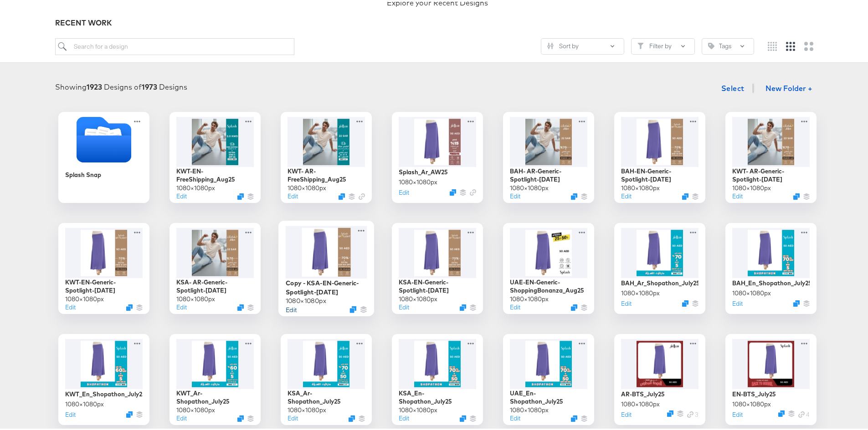 The width and height of the screenshot is (868, 430). I want to click on div: Splash Snap, so click(83, 173).